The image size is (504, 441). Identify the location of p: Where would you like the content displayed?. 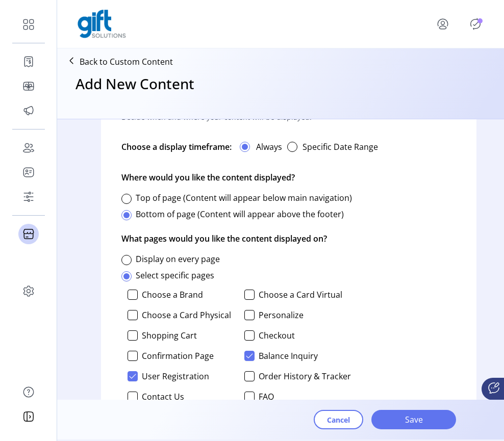
(208, 177).